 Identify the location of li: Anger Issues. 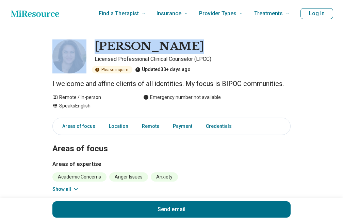
(129, 177).